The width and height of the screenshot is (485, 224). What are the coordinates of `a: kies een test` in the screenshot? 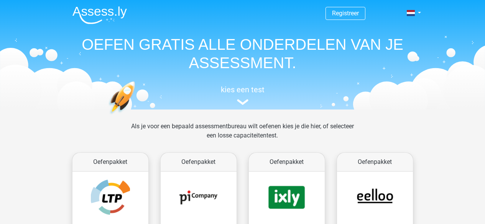 It's located at (243, 95).